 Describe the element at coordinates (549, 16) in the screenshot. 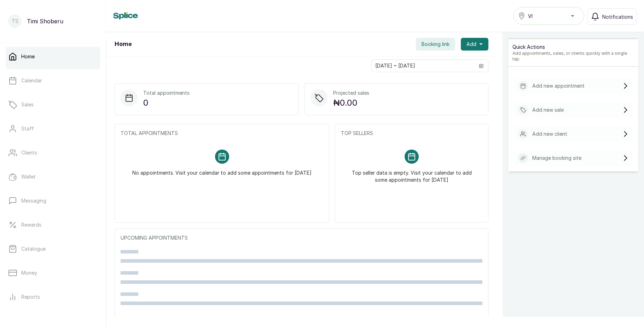

I see `button: VI` at that location.